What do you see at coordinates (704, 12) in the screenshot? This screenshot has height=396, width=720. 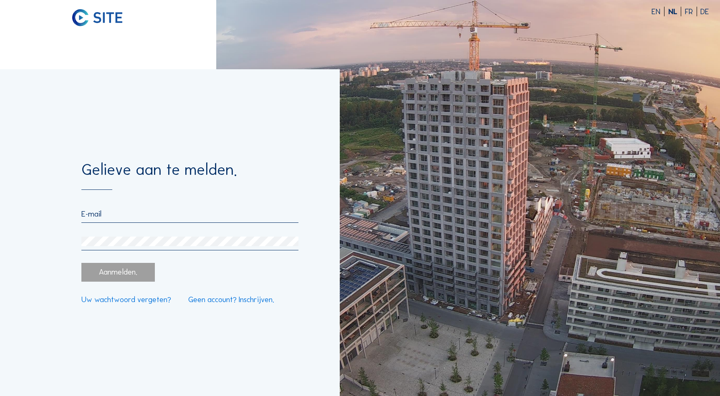 I see `div: DE` at bounding box center [704, 12].